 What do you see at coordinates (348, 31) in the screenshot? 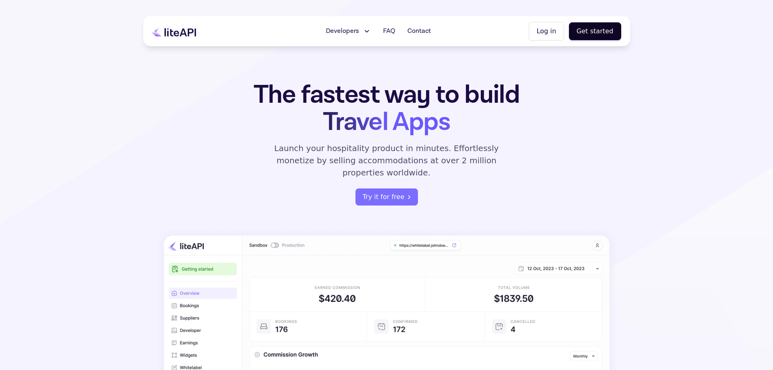
I see `button: Developers` at bounding box center [348, 31].